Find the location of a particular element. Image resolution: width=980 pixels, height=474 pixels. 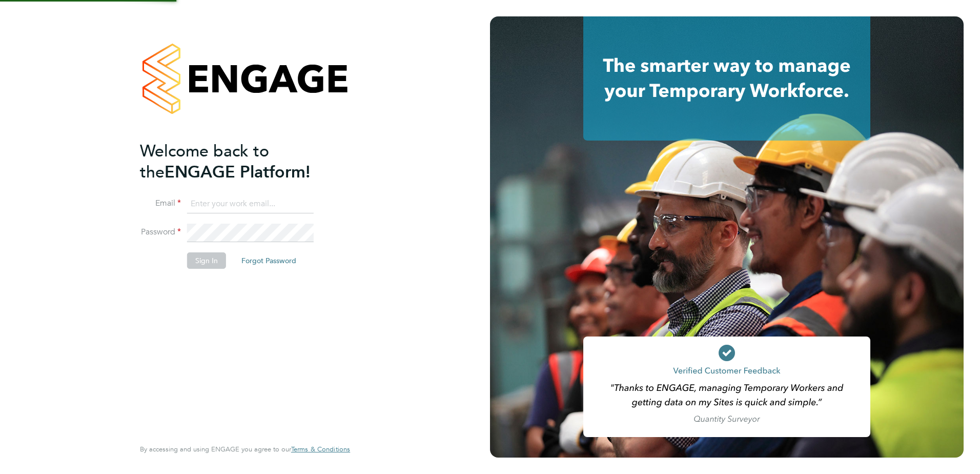

button: Forgot Password is located at coordinates (268, 260).